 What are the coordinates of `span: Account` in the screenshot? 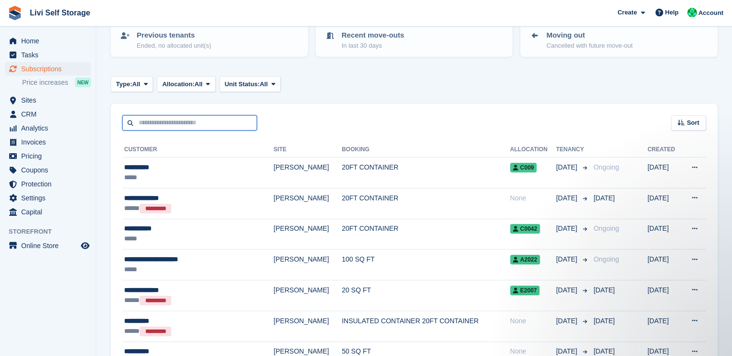 It's located at (711, 13).